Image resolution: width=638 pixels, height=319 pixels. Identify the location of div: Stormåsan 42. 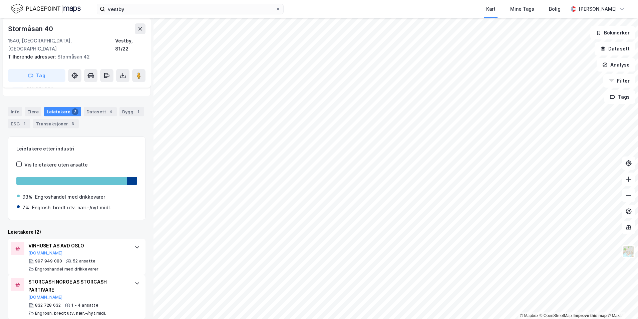
(74, 57).